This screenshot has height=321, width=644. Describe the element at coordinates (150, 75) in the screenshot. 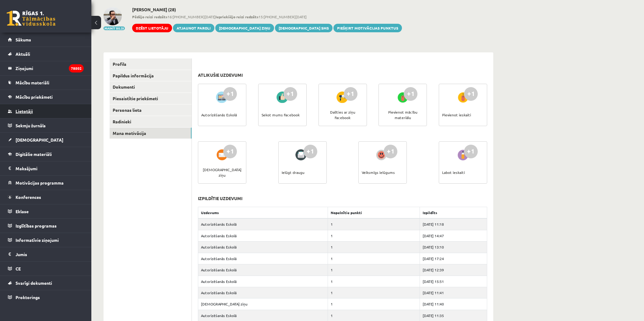

I see `a: Papildus informācija` at that location.